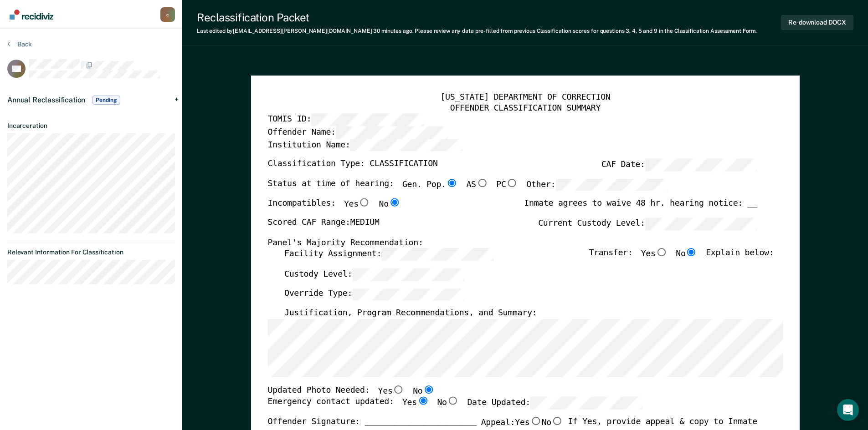 Image resolution: width=868 pixels, height=430 pixels. What do you see at coordinates (679, 165) in the screenshot?
I see `label: CAF Date:` at bounding box center [679, 165].